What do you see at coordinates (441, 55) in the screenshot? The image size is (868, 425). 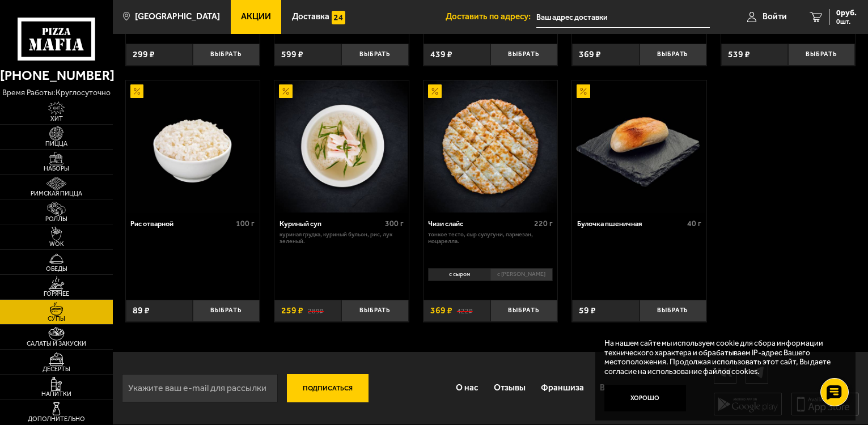 I see `span: 439 ₽` at bounding box center [441, 55].